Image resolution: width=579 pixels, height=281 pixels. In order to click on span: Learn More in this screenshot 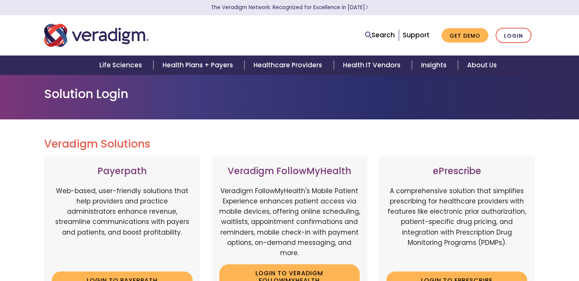, I will do `click(367, 7)`.